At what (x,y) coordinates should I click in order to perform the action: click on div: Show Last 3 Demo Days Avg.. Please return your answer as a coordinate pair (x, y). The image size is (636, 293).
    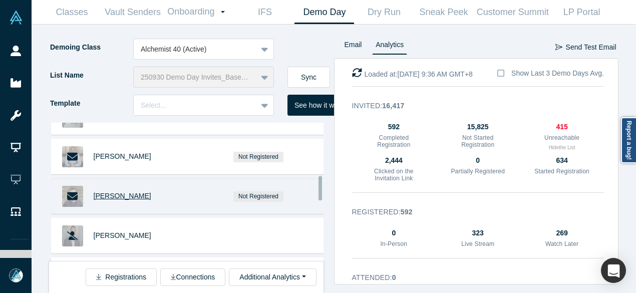
    Looking at the image, I should click on (558, 73).